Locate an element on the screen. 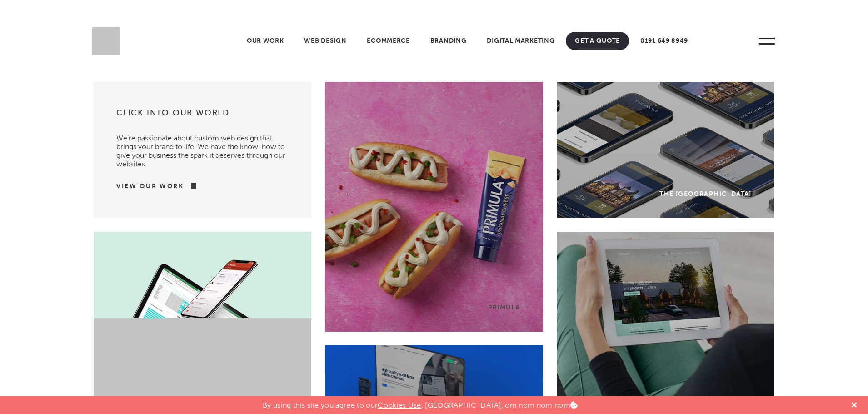 This screenshot has width=868, height=414. a: View Our Work is located at coordinates (150, 186).